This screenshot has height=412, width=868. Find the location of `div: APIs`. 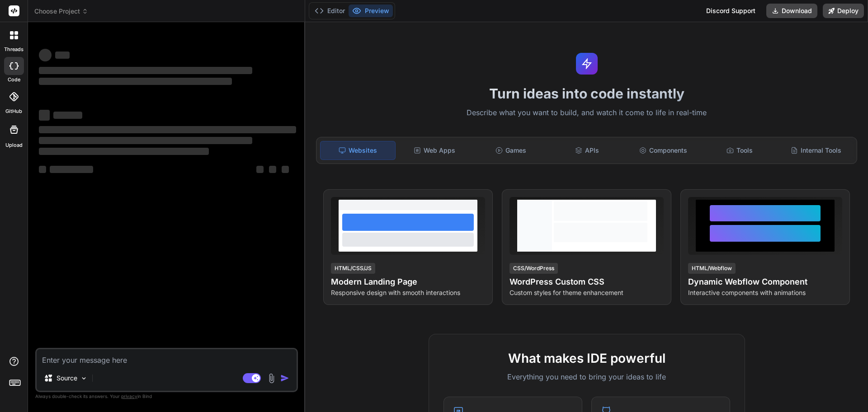

div: APIs is located at coordinates (587, 150).